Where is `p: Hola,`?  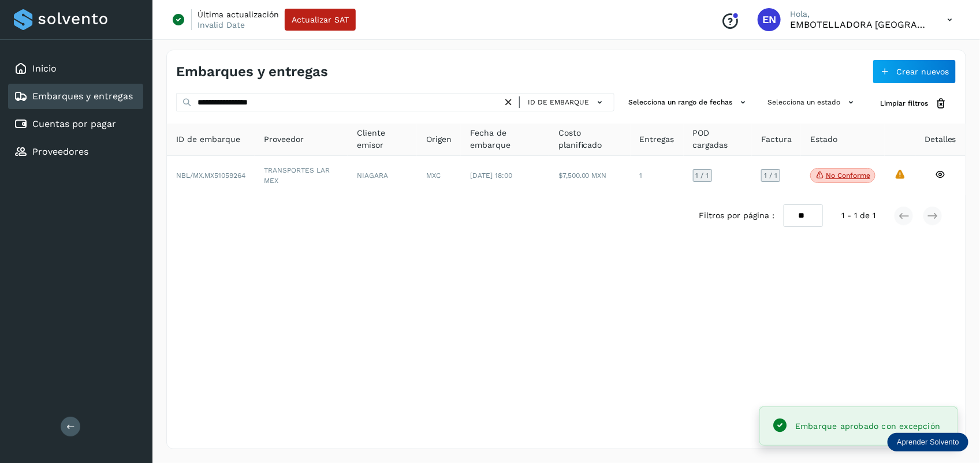 p: Hola, is located at coordinates (859, 14).